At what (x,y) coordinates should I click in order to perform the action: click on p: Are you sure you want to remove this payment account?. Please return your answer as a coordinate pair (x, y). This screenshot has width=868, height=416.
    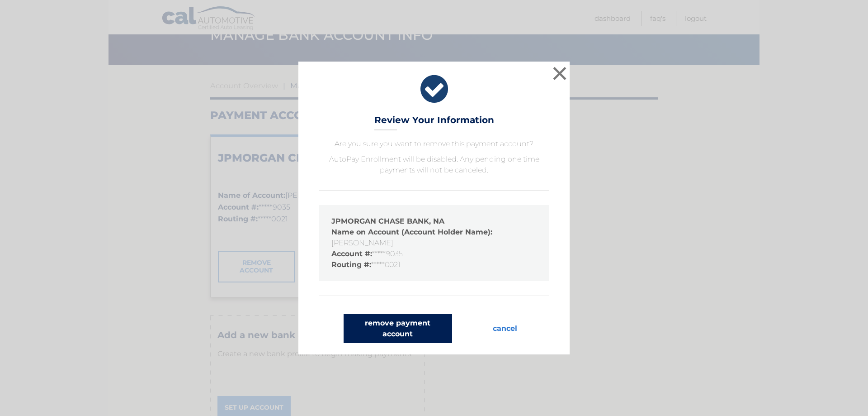
    Looking at the image, I should click on (434, 144).